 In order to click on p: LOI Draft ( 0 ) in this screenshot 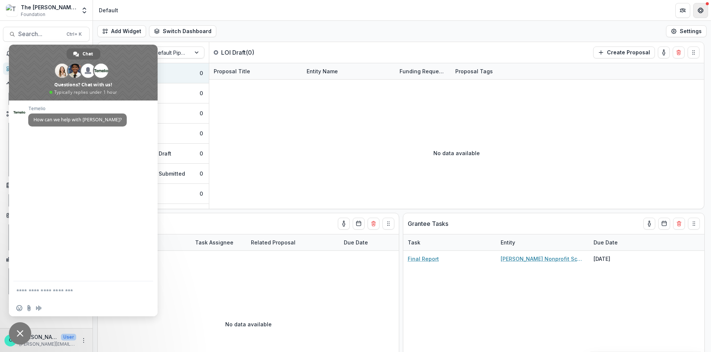, I will do `click(249, 52)`.